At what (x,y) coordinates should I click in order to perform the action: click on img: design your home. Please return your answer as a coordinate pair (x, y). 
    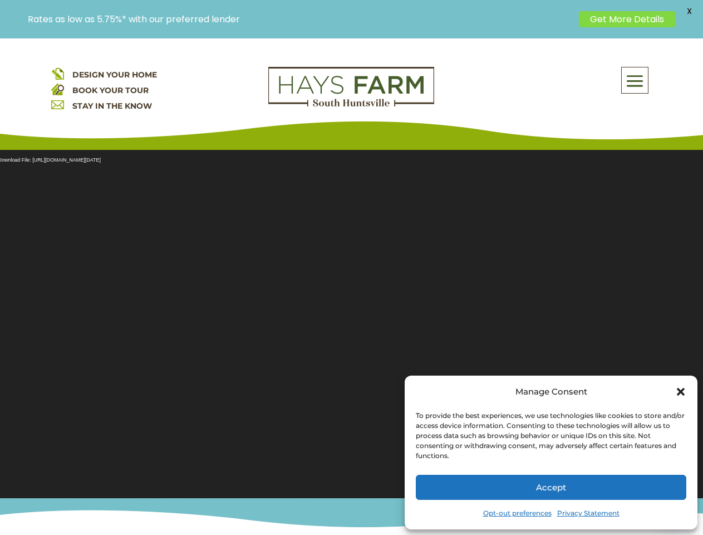
    Looking at the image, I should click on (57, 73).